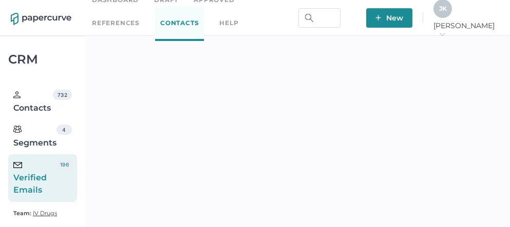 This screenshot has width=510, height=227. Describe the element at coordinates (17, 129) in the screenshot. I see `img: segments.b9481e3d.svg` at that location.